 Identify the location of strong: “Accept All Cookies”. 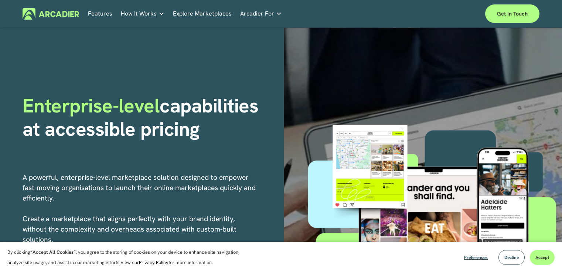
(53, 252).